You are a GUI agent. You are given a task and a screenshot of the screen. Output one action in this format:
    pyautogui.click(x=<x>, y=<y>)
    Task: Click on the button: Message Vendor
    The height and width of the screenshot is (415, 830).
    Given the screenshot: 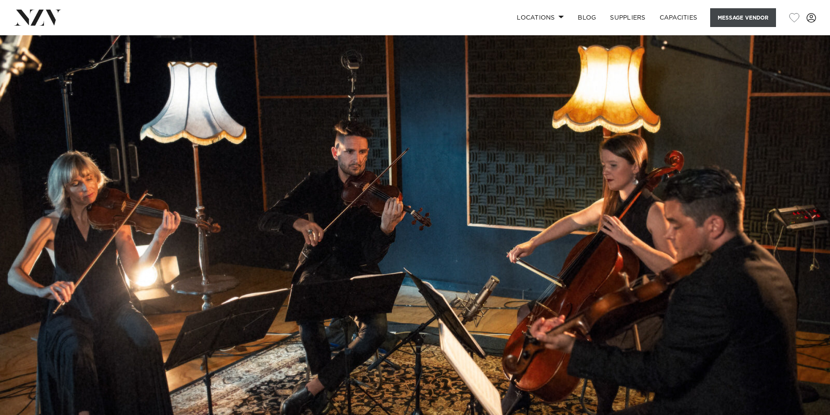 What is the action you would take?
    pyautogui.click(x=743, y=17)
    